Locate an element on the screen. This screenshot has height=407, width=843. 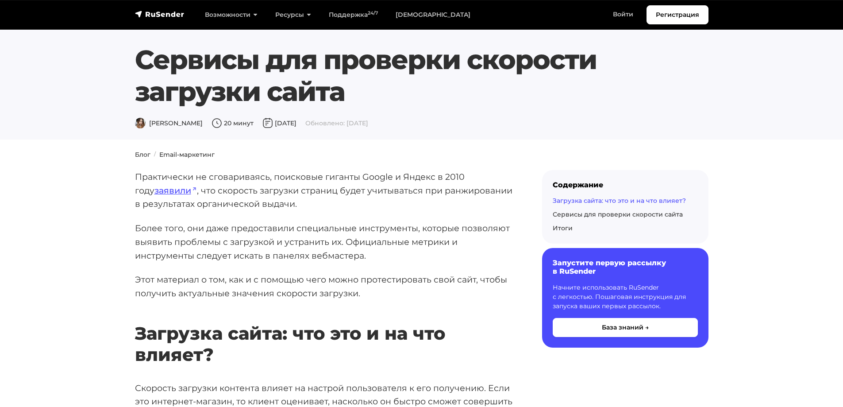
li: Email-маркетинг is located at coordinates (182, 154).